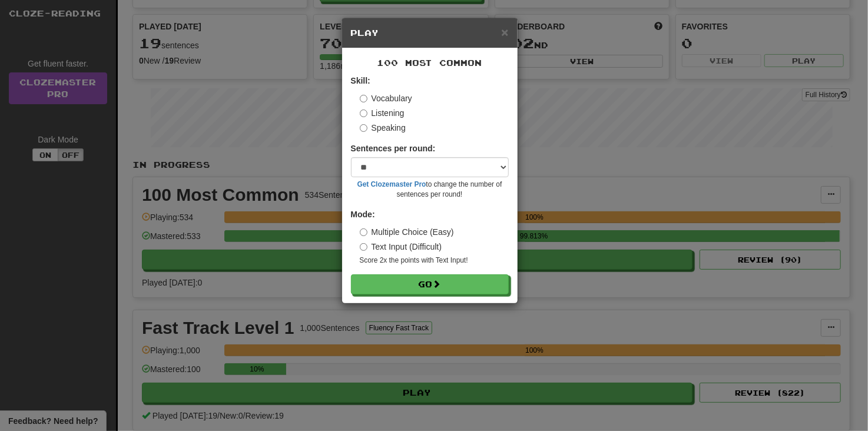 The height and width of the screenshot is (431, 868). I want to click on label: Vocabulary, so click(386, 98).